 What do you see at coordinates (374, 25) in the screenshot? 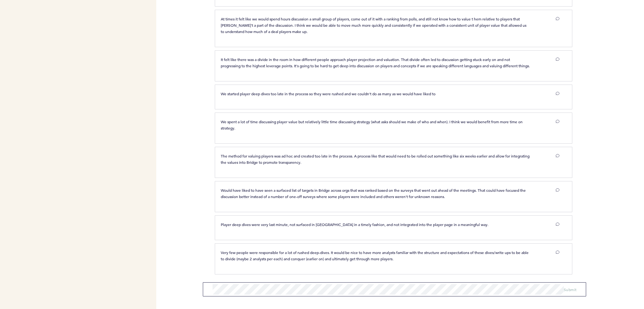
I see `span: At times it felt like we would spend hours discussion a small group of players, come out of it wi...` at bounding box center [374, 25].